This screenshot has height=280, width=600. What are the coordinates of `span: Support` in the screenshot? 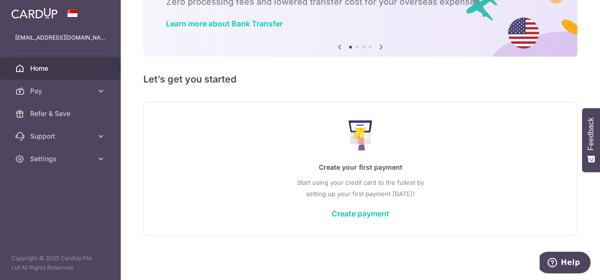 It's located at (61, 136).